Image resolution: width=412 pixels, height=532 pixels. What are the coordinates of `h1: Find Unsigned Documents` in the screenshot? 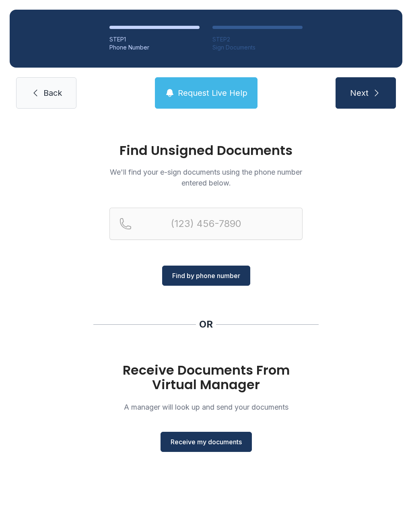 It's located at (206, 151).